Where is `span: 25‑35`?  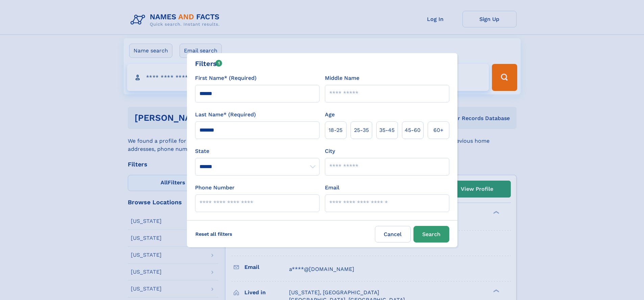 span: 25‑35 is located at coordinates (362, 130).